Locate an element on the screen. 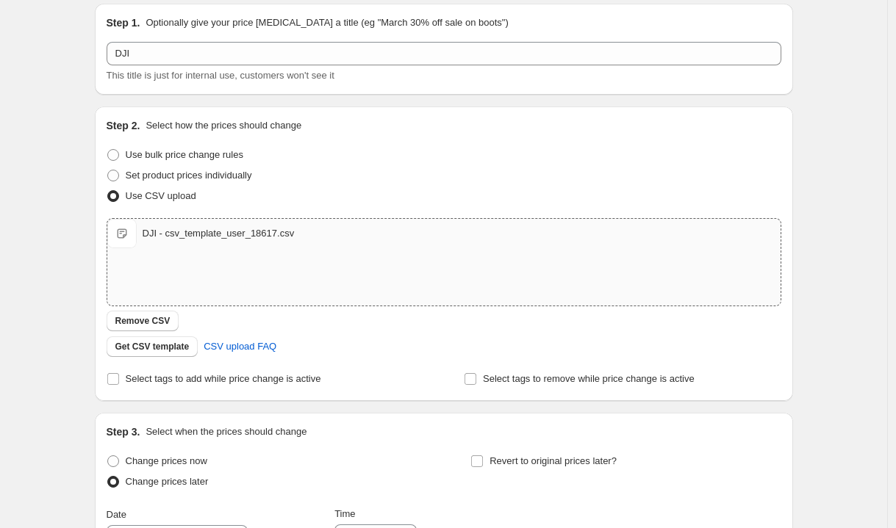  span: This title is just for internal use, customers won't see it is located at coordinates (220, 75).